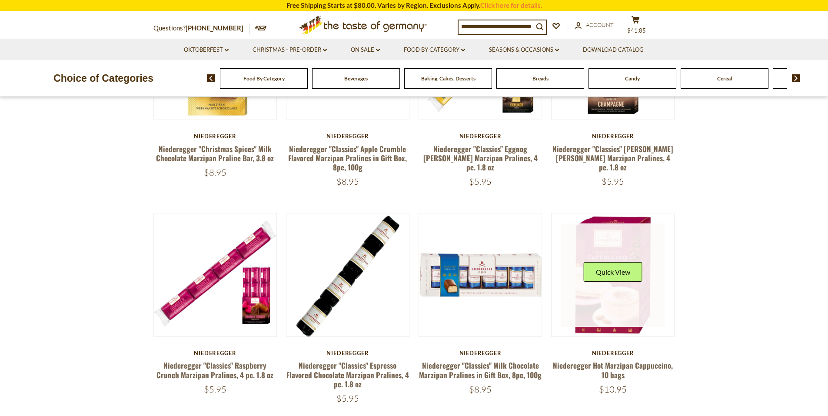 The height and width of the screenshot is (416, 828). Describe the element at coordinates (348, 275) in the screenshot. I see `img: Niederegger "Classics" Espresso Flavored Chocolate Marzipan Pralines, 4 pc. 1.8 oz` at that location.